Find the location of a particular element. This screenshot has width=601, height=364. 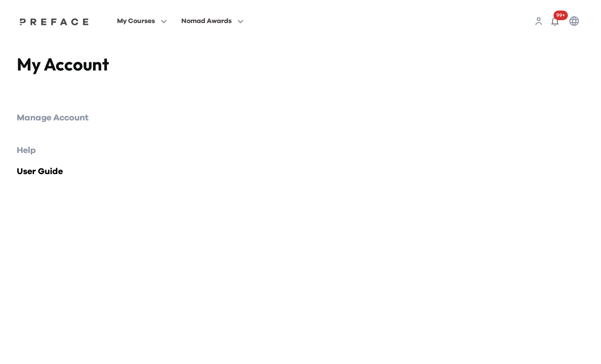

span: Nomad Awards is located at coordinates (206, 21).